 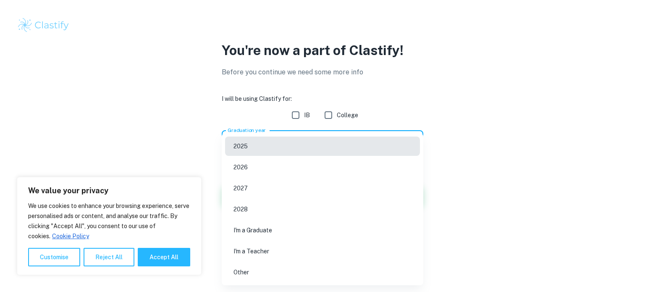 What do you see at coordinates (322, 209) in the screenshot?
I see `li: 2028` at bounding box center [322, 209].